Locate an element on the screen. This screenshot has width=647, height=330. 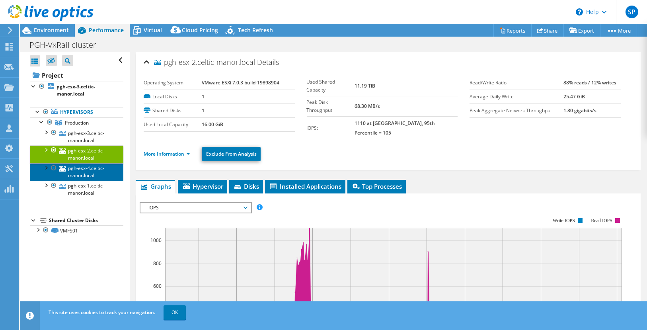
text: 800 is located at coordinates (157, 263).